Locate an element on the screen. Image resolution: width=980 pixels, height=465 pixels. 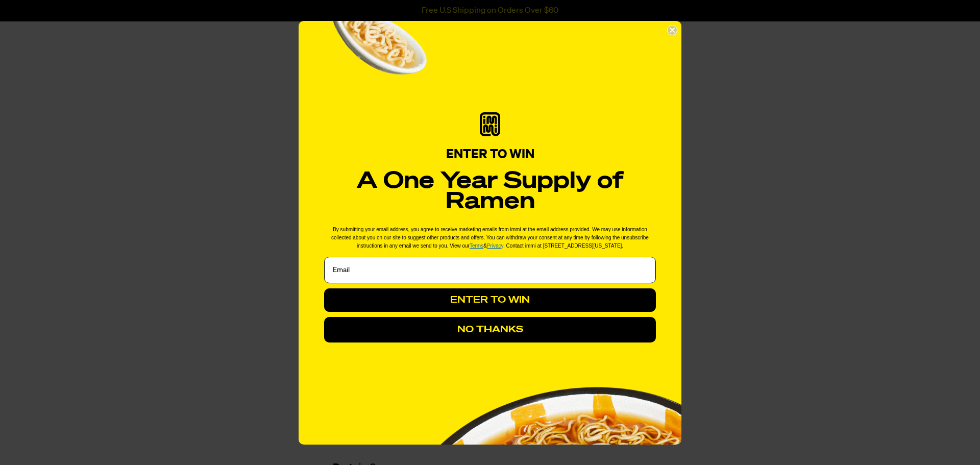
span: By submitting your email address, you agree to receive marketing emails from immi at the email ad... is located at coordinates (490, 237).